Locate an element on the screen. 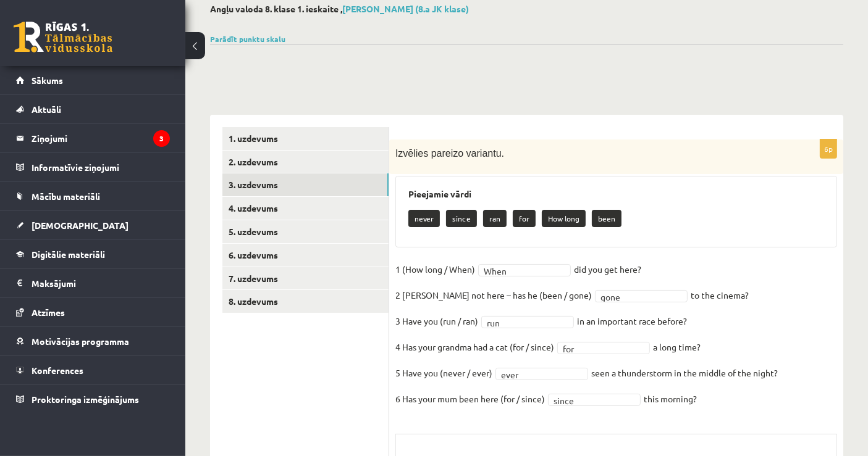  p: 6 Has your mum been here (for / since) is located at coordinates (470, 399).